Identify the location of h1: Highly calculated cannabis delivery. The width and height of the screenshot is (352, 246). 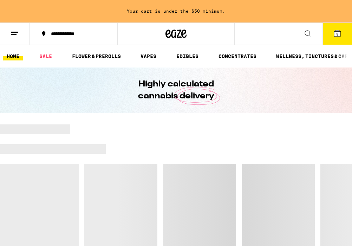
(176, 90).